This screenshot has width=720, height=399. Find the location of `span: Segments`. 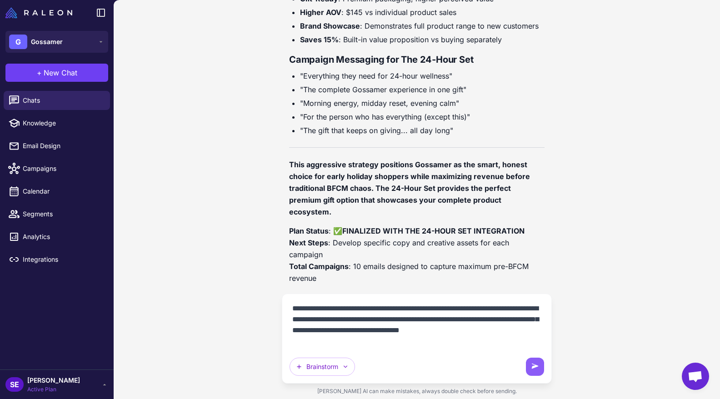

span: Segments is located at coordinates (63, 214).